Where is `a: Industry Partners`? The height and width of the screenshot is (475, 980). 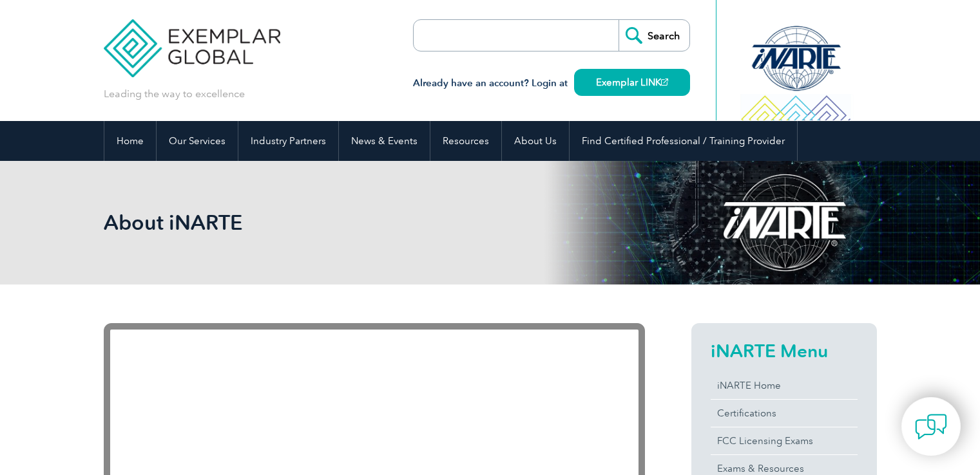
a: Industry Partners is located at coordinates (288, 141).